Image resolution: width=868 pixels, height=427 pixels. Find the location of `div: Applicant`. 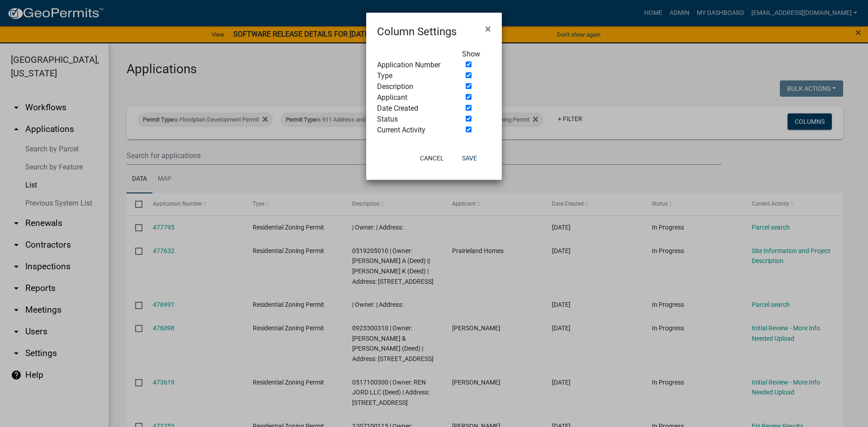

div: Applicant is located at coordinates (412, 98).